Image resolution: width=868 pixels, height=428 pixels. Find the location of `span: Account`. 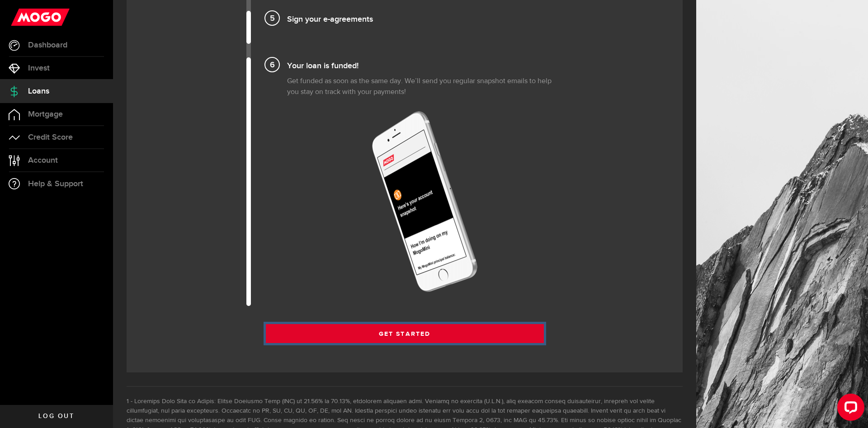

span: Account is located at coordinates (43, 161).